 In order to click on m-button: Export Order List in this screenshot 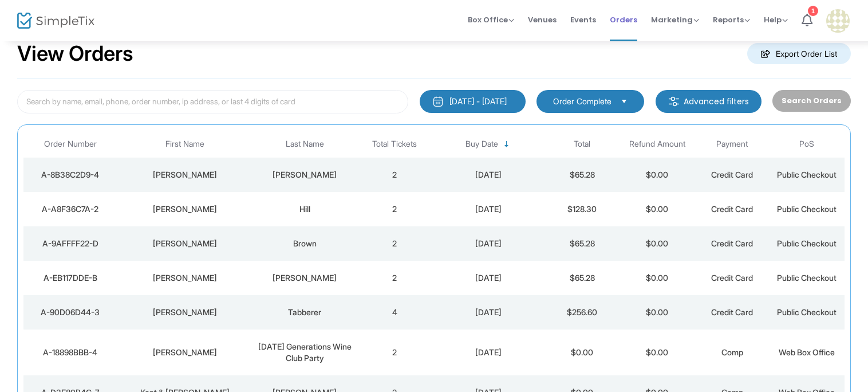, I will do `click(799, 53)`.